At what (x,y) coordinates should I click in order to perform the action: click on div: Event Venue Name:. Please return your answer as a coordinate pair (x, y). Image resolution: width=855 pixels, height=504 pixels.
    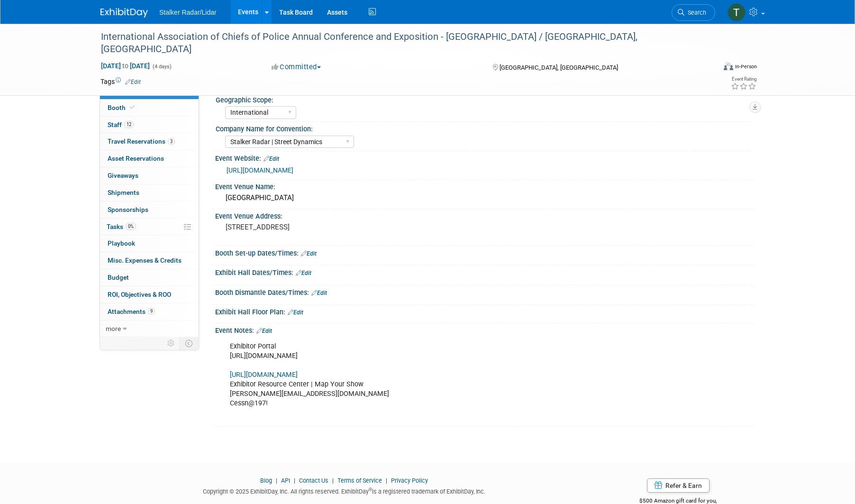
    Looking at the image, I should click on (485, 185).